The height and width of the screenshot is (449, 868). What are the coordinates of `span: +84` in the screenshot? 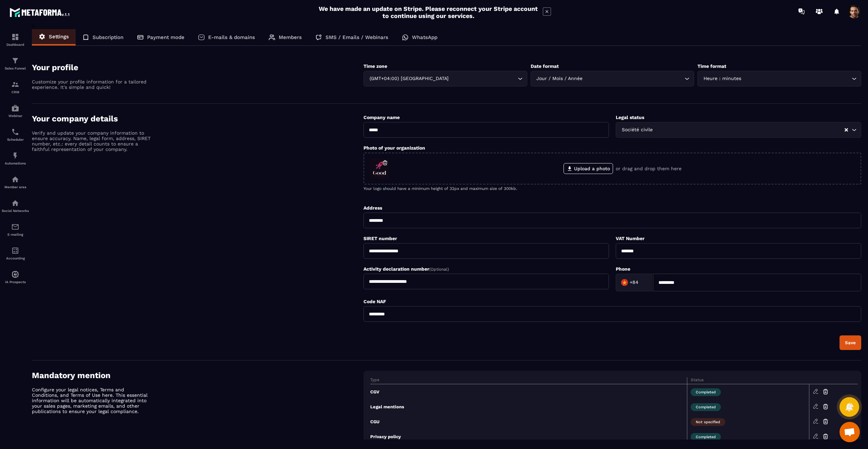 It's located at (634, 282).